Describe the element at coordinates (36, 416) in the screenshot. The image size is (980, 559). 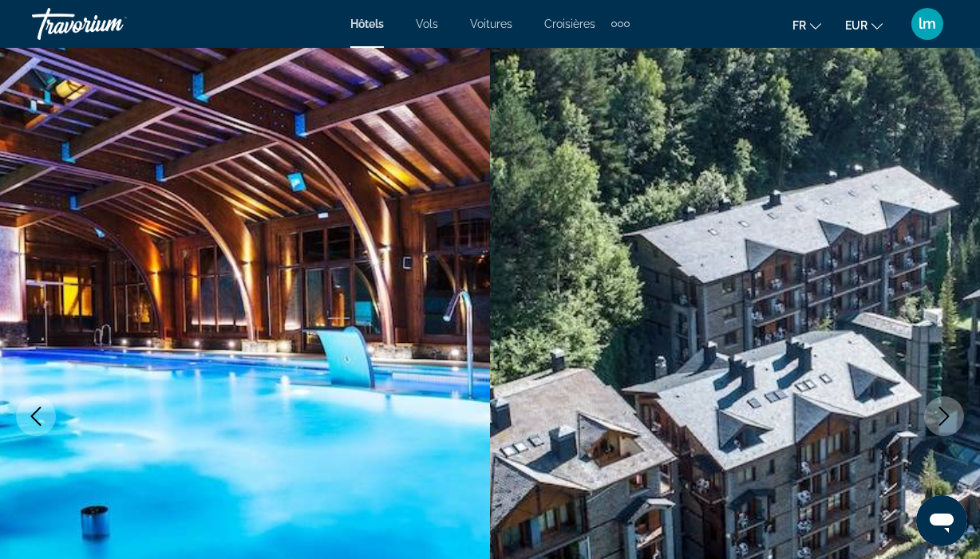
I see `button: Previous image` at that location.